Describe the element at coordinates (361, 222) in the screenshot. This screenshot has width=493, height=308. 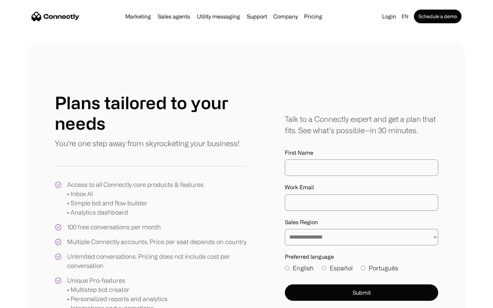
I see `label: Sales Region` at that location.